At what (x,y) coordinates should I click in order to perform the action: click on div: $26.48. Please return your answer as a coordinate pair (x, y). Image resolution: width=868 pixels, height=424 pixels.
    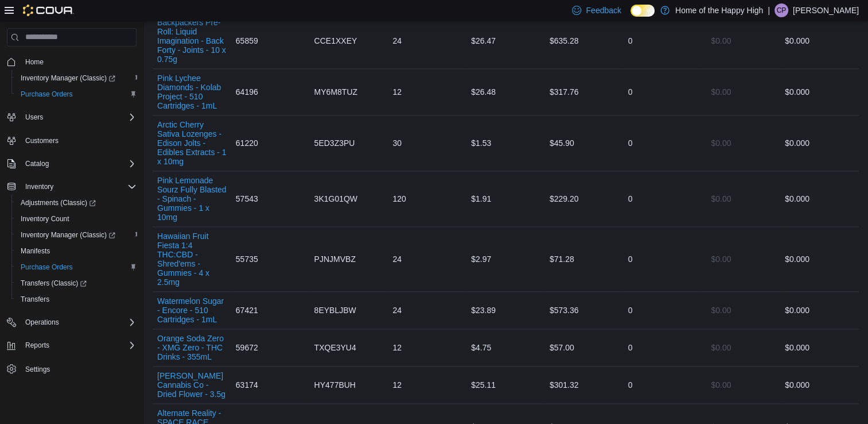
    Looking at the image, I should click on (506, 92).